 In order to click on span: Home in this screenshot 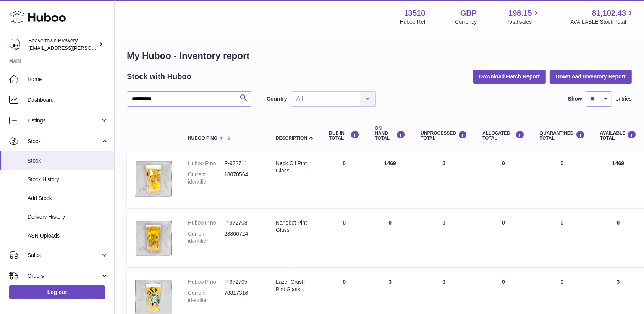, I will do `click(68, 79)`.